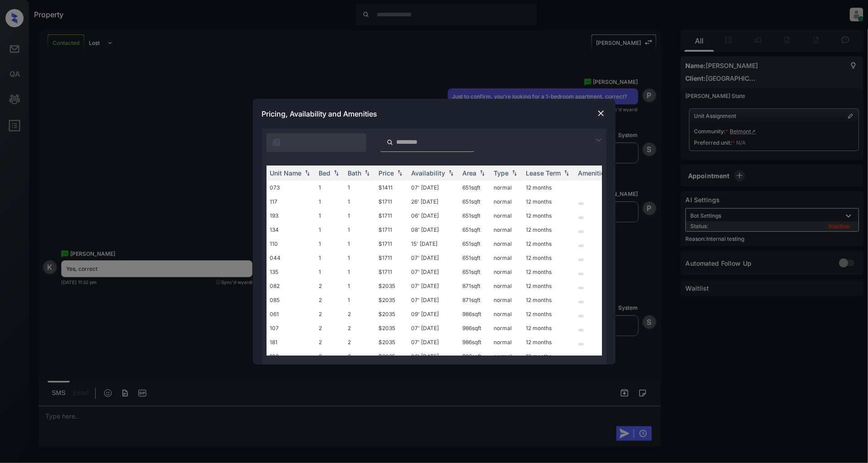 Image resolution: width=868 pixels, height=463 pixels. Describe the element at coordinates (291, 230) in the screenshot. I see `td: 134` at that location.